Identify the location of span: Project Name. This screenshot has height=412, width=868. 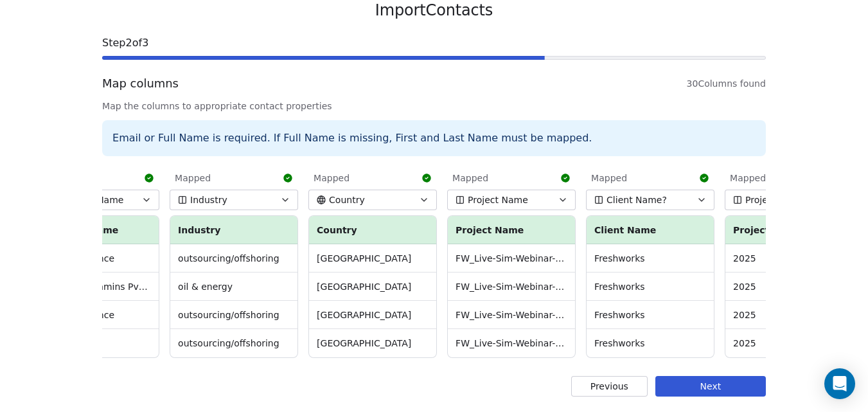
(498, 200).